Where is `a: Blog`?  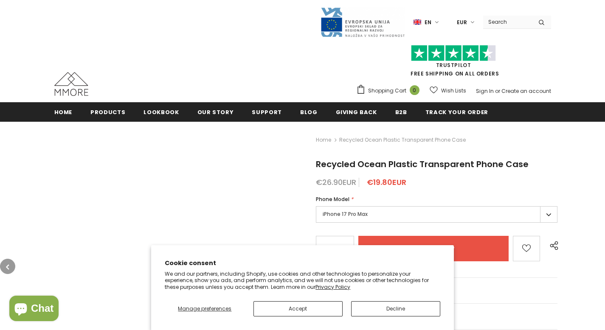 a: Blog is located at coordinates (309, 112).